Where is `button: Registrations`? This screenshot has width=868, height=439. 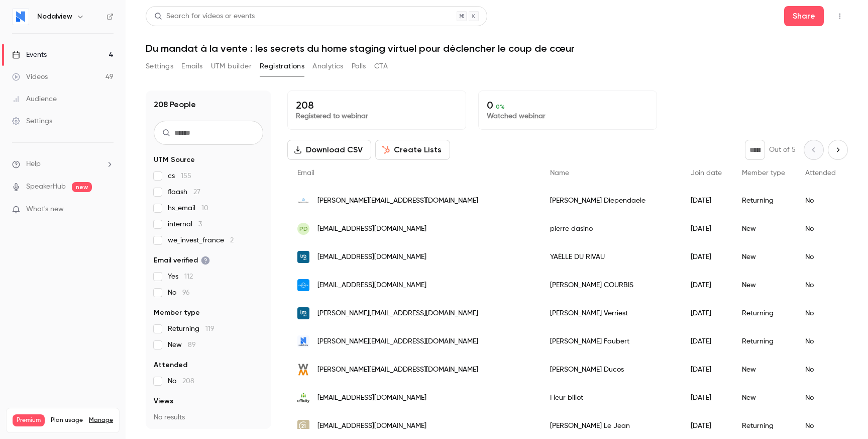 button: Registrations is located at coordinates (282, 66).